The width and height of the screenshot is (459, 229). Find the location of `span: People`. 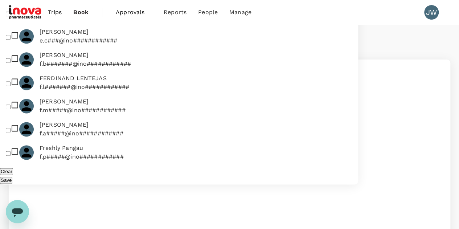

span: People is located at coordinates (208, 12).